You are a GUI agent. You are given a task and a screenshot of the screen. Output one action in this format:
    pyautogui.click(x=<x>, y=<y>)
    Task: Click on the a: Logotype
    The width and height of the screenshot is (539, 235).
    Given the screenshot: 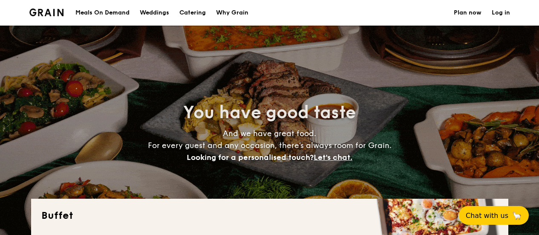 What is the action you would take?
    pyautogui.click(x=46, y=12)
    